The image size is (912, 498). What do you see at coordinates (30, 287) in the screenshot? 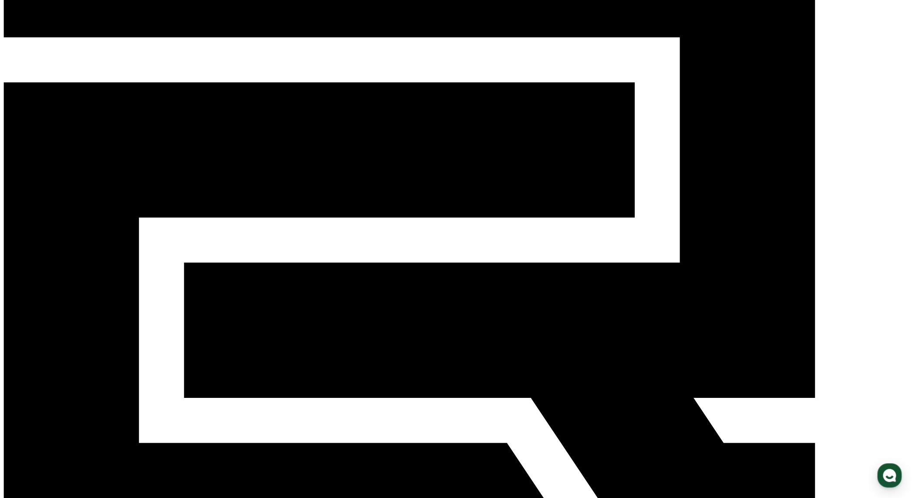
I see `a: 홈` at bounding box center [30, 287].